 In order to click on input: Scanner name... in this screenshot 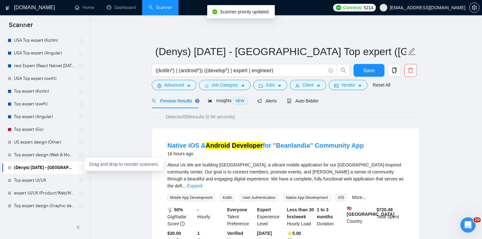, I will do `click(281, 52)`.